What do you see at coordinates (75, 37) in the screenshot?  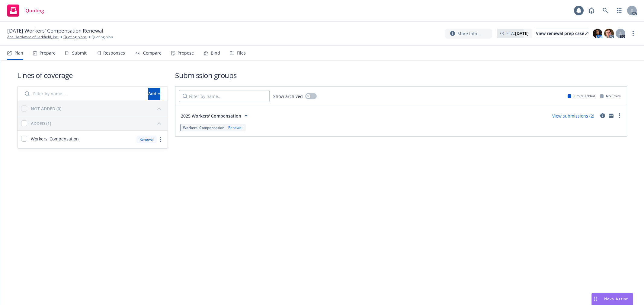 I see `a: Quoting plans` at bounding box center [75, 37].